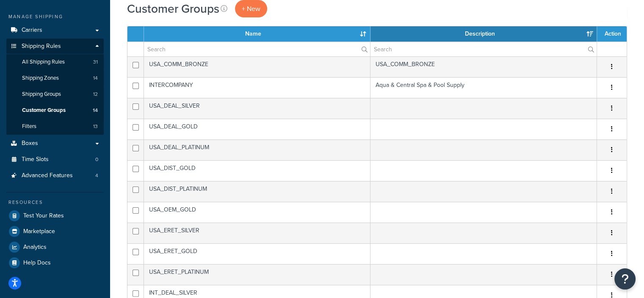 The image size is (644, 298). I want to click on span: Time Slots, so click(35, 159).